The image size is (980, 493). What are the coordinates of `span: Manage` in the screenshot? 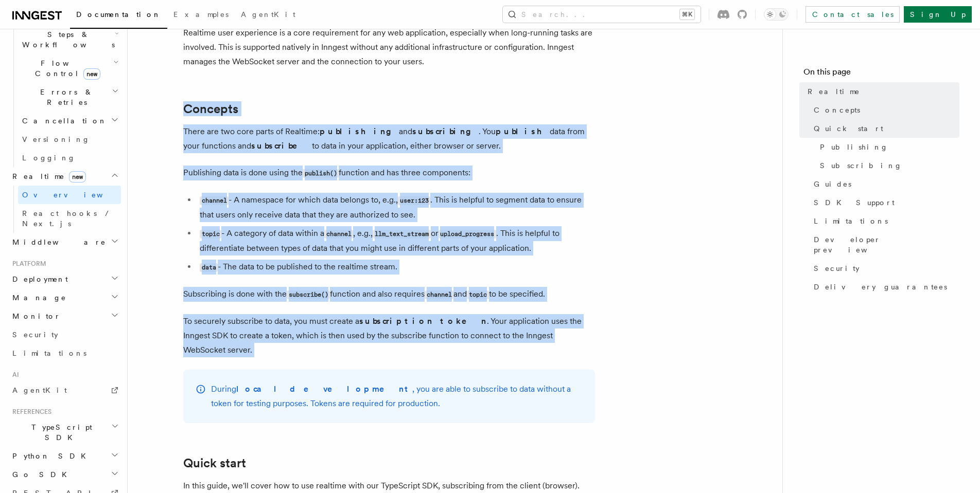 It's located at (37, 298).